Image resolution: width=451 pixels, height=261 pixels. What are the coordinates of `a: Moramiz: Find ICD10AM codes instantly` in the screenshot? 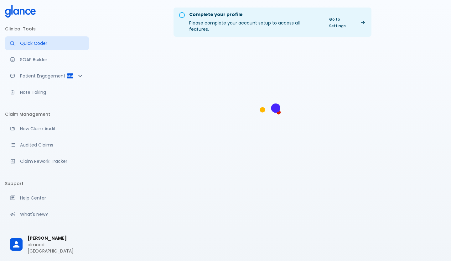 It's located at (47, 43).